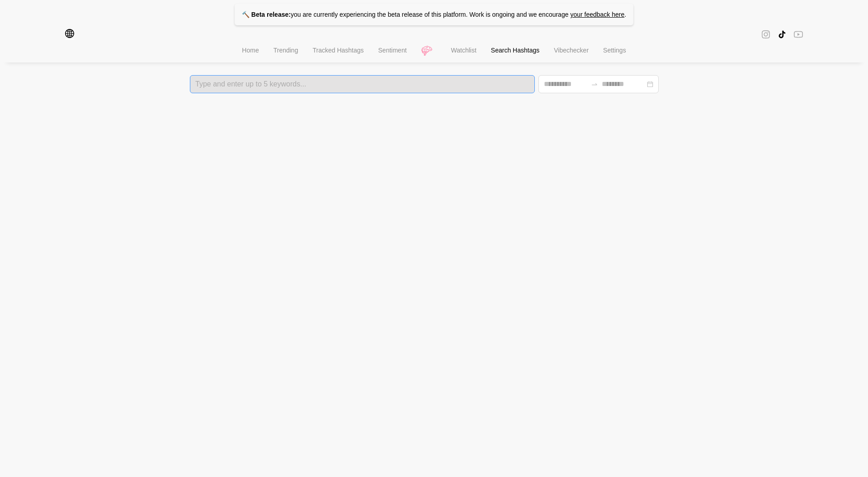 The image size is (868, 477). What do you see at coordinates (266, 14) in the screenshot?
I see `strong: 🔨 Beta release:` at bounding box center [266, 14].